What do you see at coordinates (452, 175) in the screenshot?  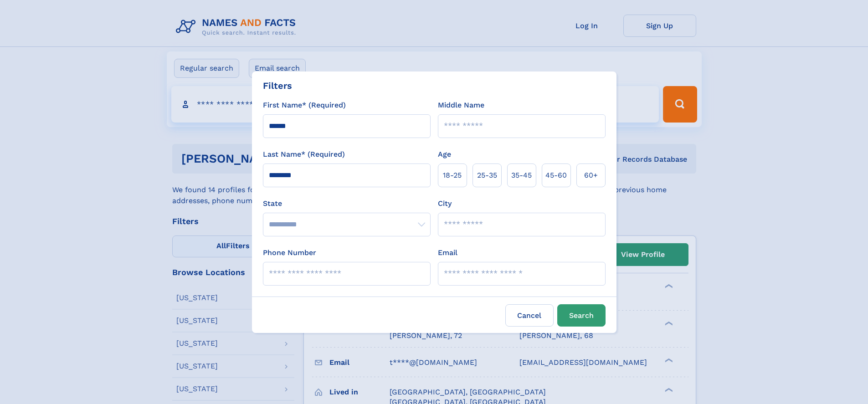 I see `span: 18‑25` at bounding box center [452, 175].